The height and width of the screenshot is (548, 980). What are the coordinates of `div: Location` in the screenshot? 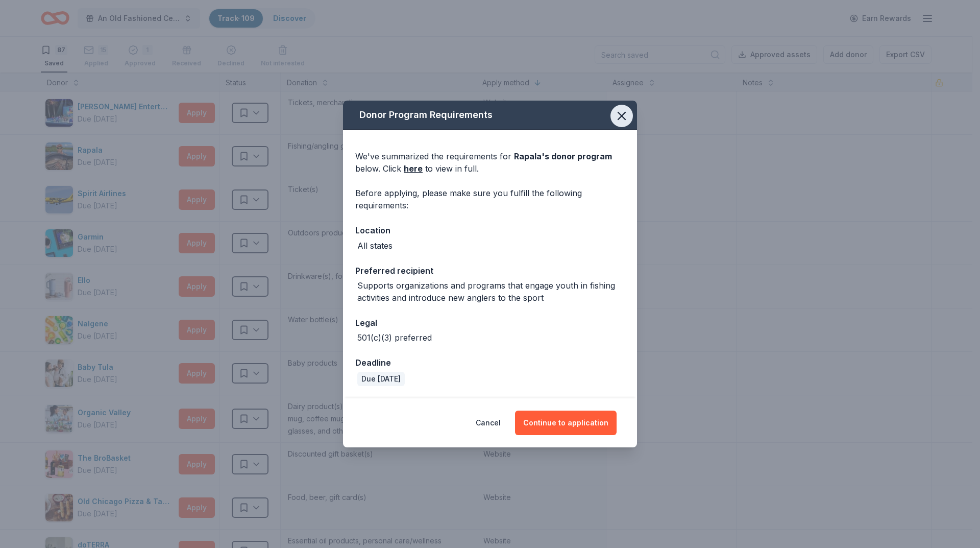 It's located at (490, 230).